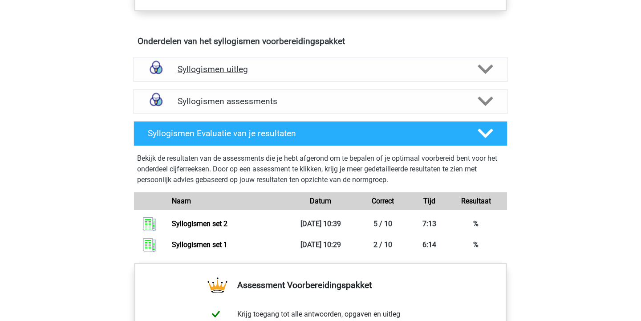  I want to click on div: Naam, so click(227, 201).